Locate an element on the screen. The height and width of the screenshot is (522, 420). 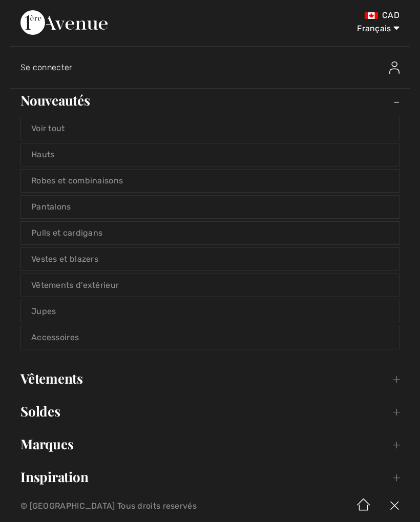
img: X is located at coordinates (394, 506).